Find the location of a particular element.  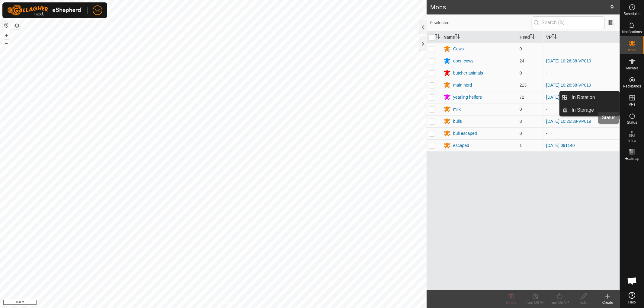

span: Delete is located at coordinates (511, 303).